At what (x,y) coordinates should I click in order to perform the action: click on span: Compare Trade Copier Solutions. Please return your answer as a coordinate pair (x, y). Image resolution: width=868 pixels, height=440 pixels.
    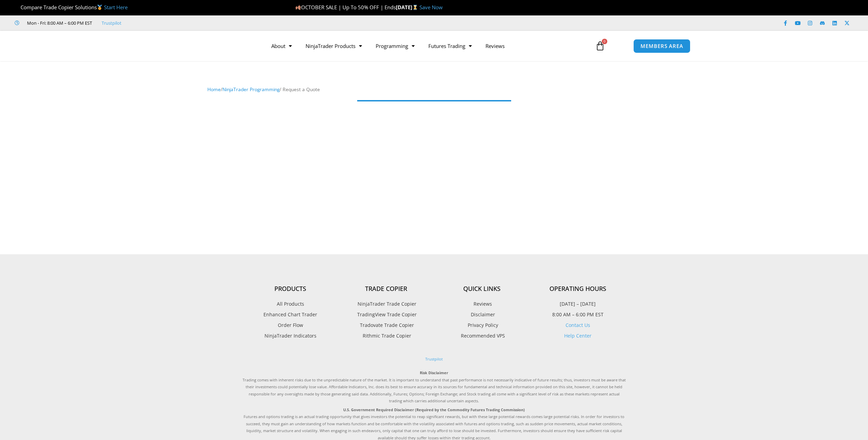
    Looking at the image, I should click on (71, 7).